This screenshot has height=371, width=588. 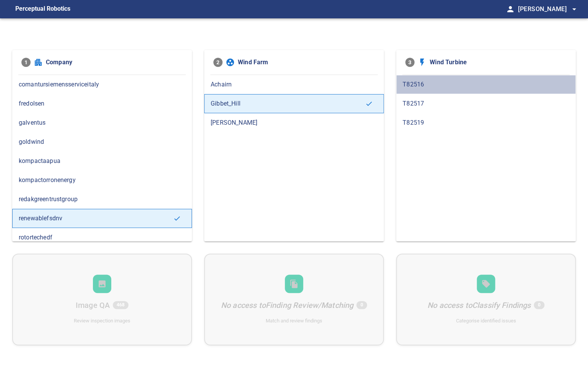 What do you see at coordinates (102, 142) in the screenshot?
I see `div: goldwind` at bounding box center [102, 142].